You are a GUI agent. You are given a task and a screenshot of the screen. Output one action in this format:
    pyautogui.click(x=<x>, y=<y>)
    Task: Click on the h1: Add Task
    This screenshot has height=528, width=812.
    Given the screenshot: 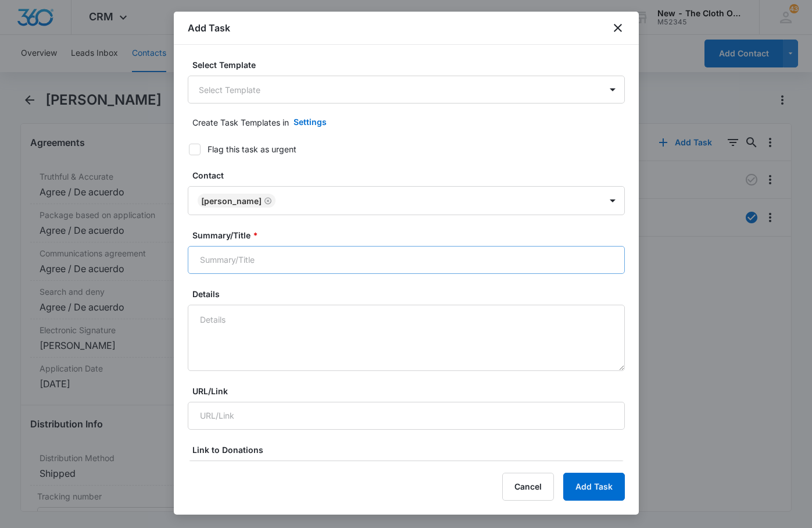 What is the action you would take?
    pyautogui.click(x=209, y=28)
    